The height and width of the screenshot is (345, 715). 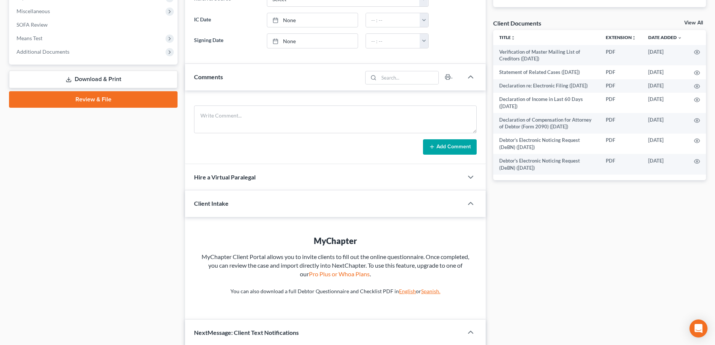 I want to click on a: Spanish., so click(x=430, y=291).